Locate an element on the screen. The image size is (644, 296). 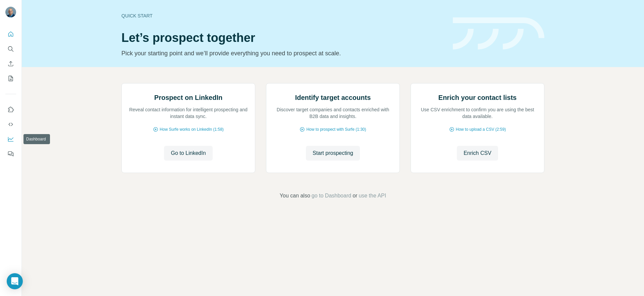
button: Use Surfe on LinkedIn is located at coordinates (10, 110).